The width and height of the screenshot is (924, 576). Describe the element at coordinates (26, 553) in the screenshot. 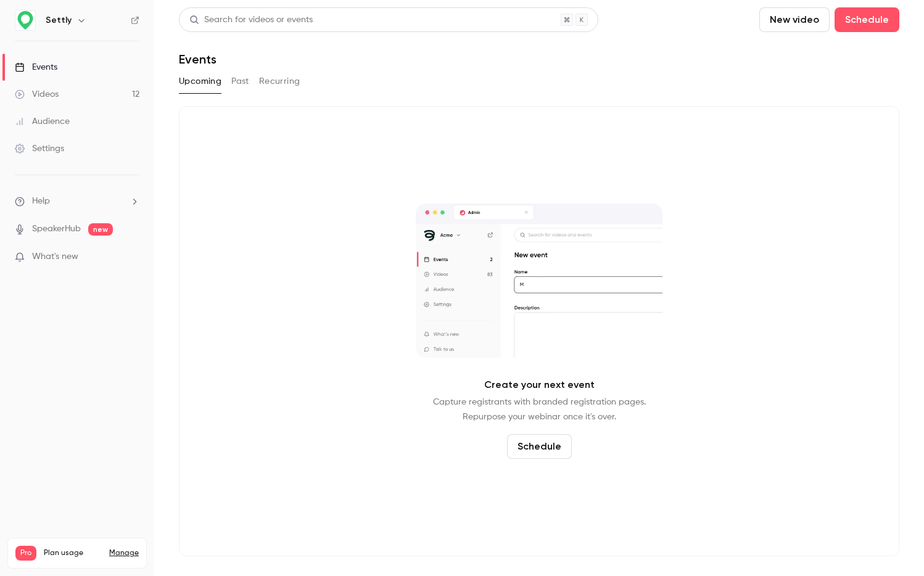

I see `span: Pro` at that location.